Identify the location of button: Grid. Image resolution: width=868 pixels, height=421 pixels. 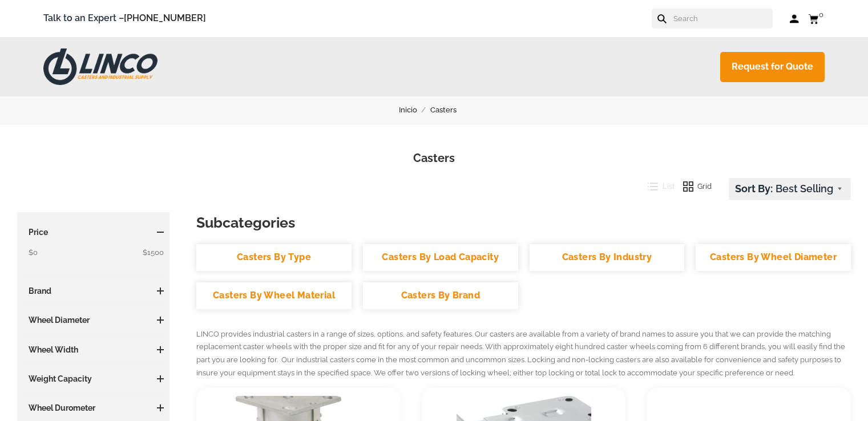
(694, 187).